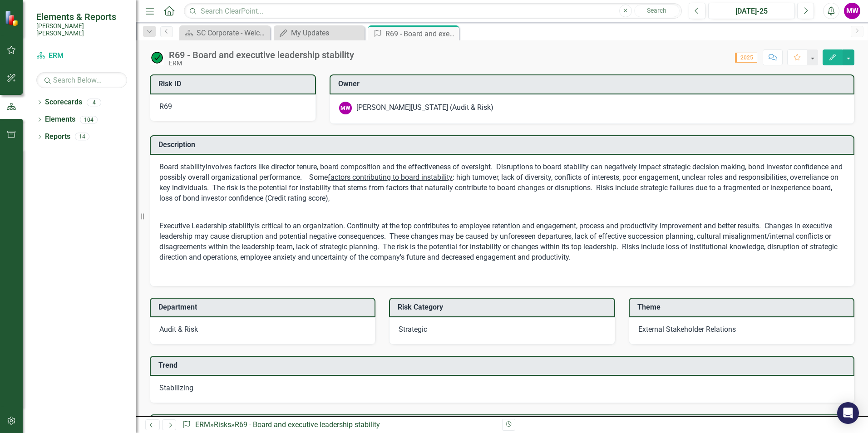  I want to click on span: External Stakeholder Relations, so click(687, 329).